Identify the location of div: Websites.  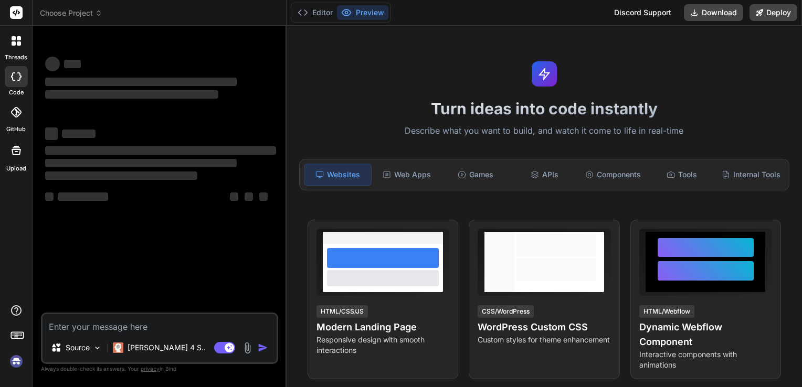
(338, 175).